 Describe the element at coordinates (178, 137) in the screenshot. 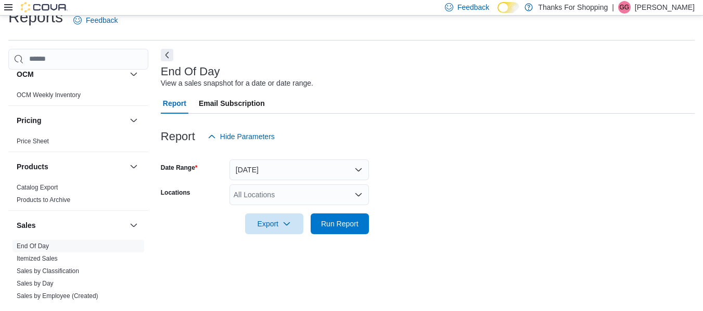

I see `h3: Report` at that location.